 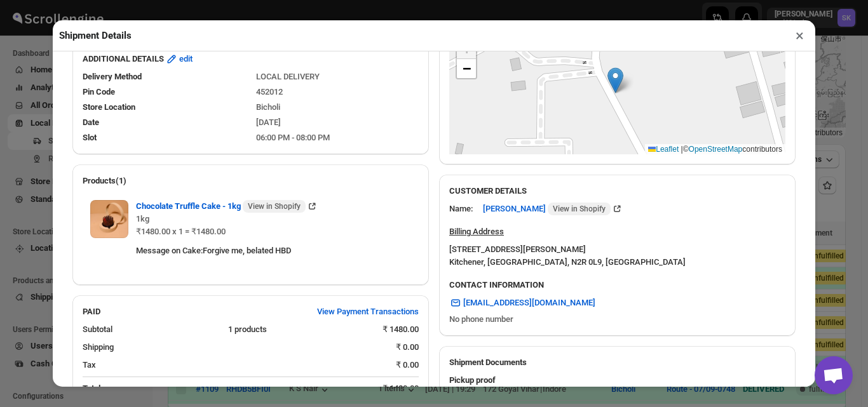 What do you see at coordinates (234, 365) in the screenshot?
I see `div: Tax` at bounding box center [234, 365].